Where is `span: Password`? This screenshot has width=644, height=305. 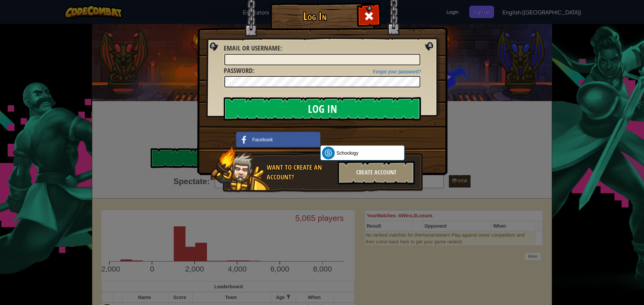
span: Password is located at coordinates (238, 70).